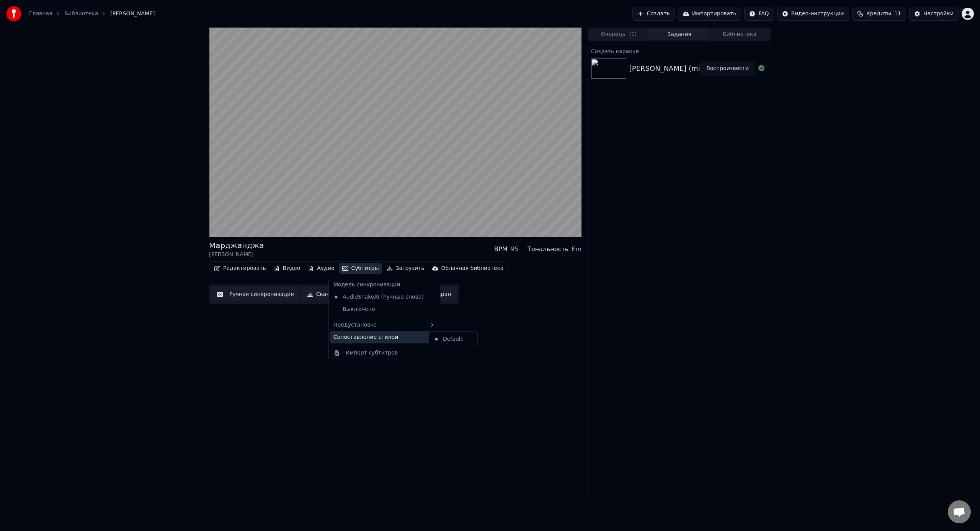 The height and width of the screenshot is (531, 980). I want to click on nav: breadcrumb, so click(92, 14).